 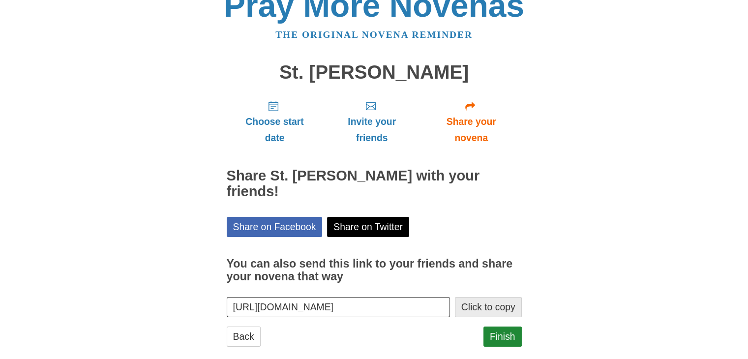 What do you see at coordinates (275, 130) in the screenshot?
I see `span: Choose start date` at bounding box center [275, 130].